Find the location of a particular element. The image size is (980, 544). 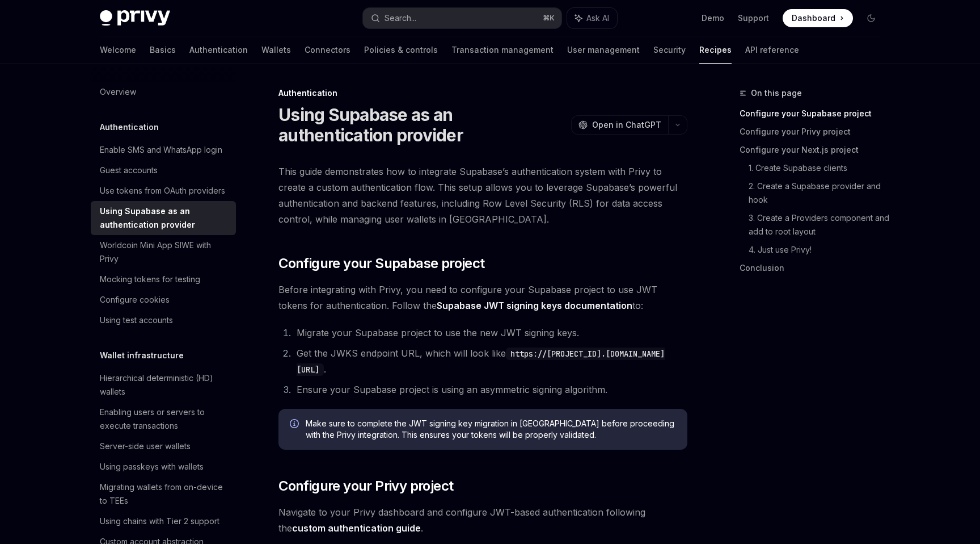

li: Get the JWKS endpoint URL, which will look like . is located at coordinates (490, 361).